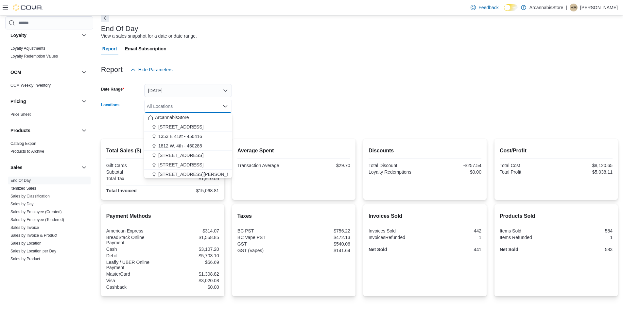 The width and height of the screenshot is (623, 309). Describe the element at coordinates (527, 165) in the screenshot. I see `div: Total Cost` at that location.